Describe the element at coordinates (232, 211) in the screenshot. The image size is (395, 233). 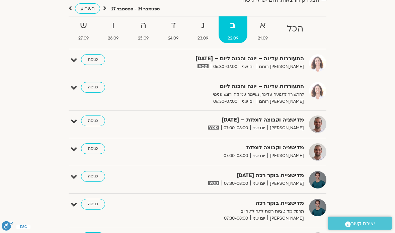
I see `p: תרגול מדיטציות רכות לתחילת היום` at that location.